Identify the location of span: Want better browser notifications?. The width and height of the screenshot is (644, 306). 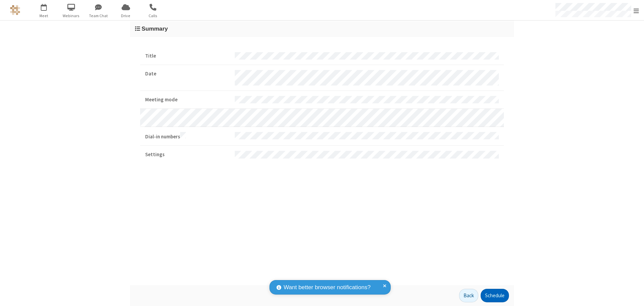
(327, 287).